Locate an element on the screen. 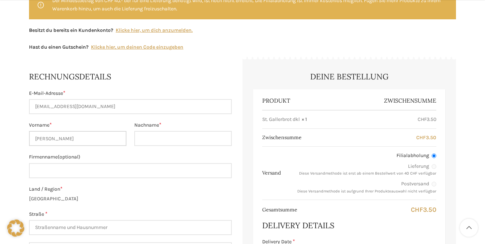  label: Straße is located at coordinates (130, 215).